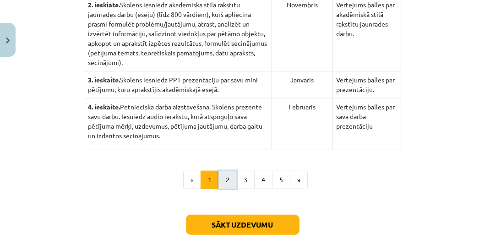  I want to click on strong: 4. ieskaite., so click(104, 107).